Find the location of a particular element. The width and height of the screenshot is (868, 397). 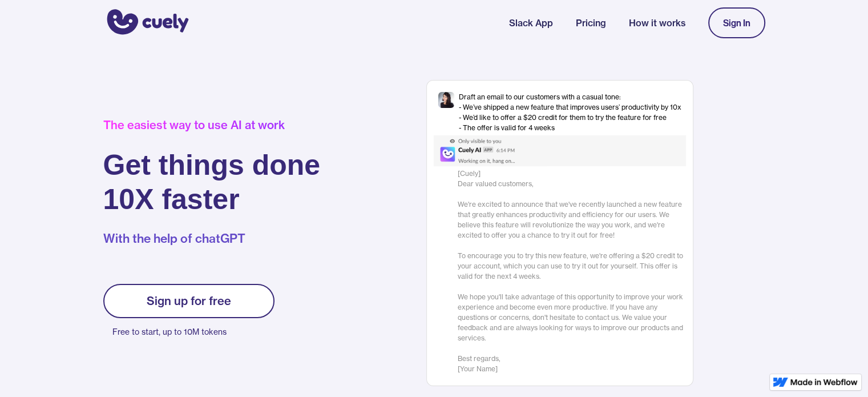

div: Sign up for free is located at coordinates (189, 301).